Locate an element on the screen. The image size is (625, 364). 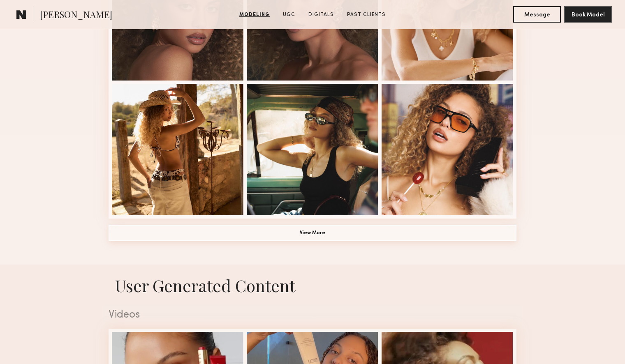
a: Modeling is located at coordinates (255, 15).